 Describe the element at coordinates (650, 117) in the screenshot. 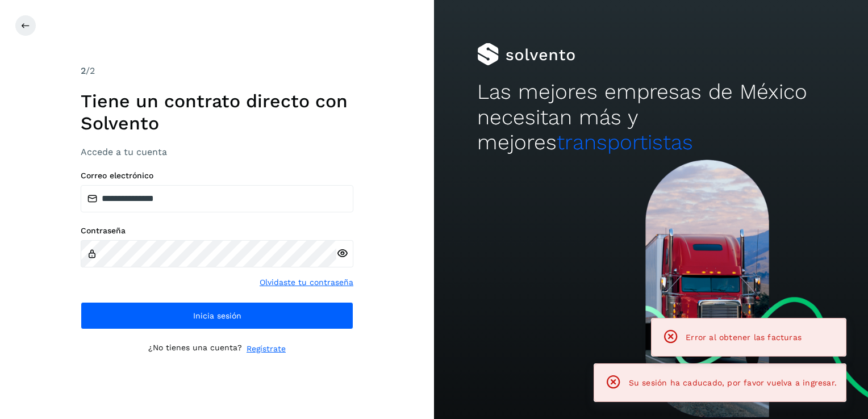

I see `h2: Las mejores empresas de México necesitan más y mejores` at that location.